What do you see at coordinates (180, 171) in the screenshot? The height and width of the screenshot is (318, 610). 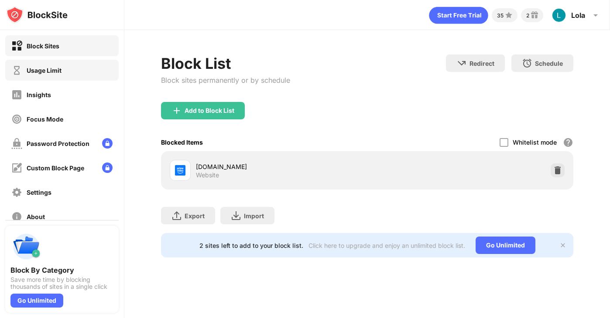 I see `img: favicons` at bounding box center [180, 171].